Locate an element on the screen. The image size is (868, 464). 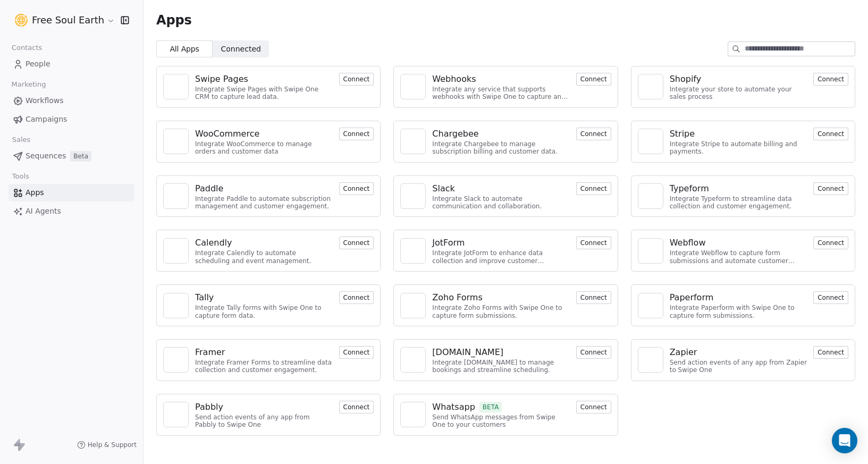
span: AI Agents is located at coordinates (43, 211).